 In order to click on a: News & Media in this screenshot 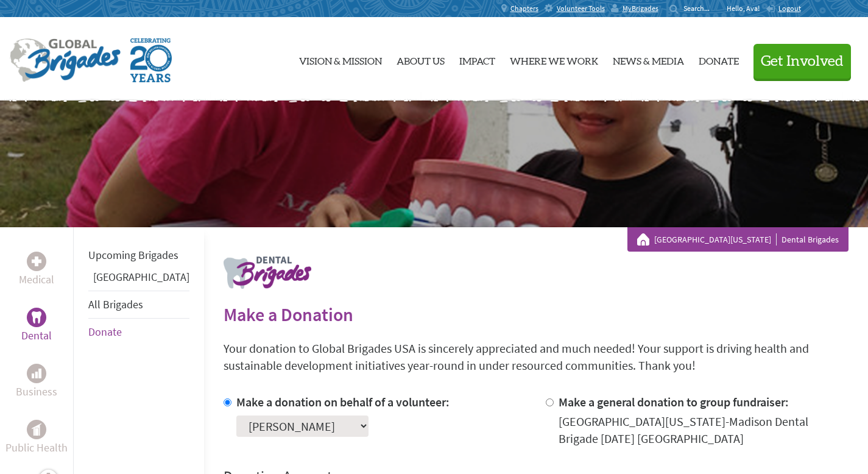, I will do `click(649, 59)`.